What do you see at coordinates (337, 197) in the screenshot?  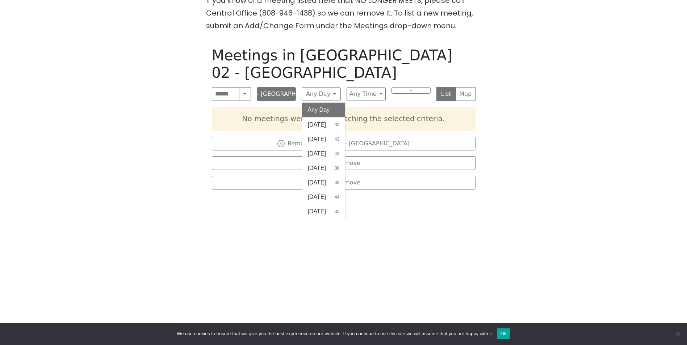 I see `span: 44 results` at bounding box center [337, 197].